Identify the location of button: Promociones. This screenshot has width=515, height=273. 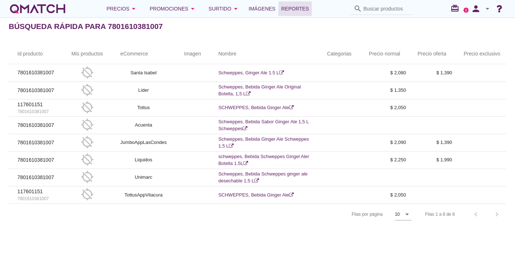
(173, 9).